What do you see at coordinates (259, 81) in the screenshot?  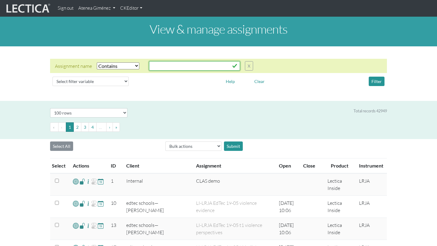 I see `button: Clear` at bounding box center [259, 81].